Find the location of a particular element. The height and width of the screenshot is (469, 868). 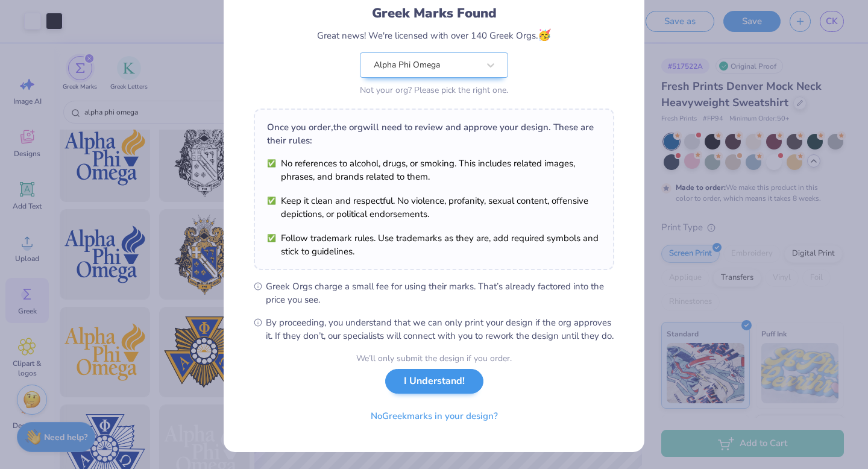

div: Once you order, the org will need to review and approve your design. These are their rules: is located at coordinates (434, 133).